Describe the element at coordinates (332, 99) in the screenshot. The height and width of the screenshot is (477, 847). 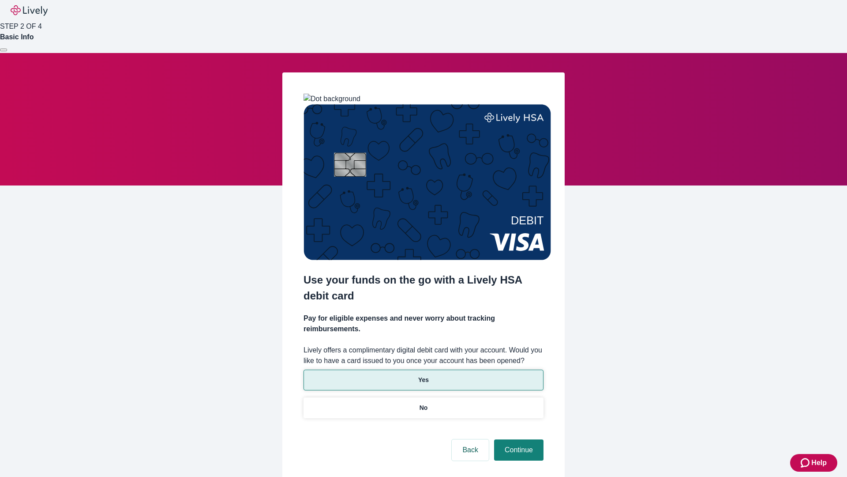
I see `img: Dot background` at that location.